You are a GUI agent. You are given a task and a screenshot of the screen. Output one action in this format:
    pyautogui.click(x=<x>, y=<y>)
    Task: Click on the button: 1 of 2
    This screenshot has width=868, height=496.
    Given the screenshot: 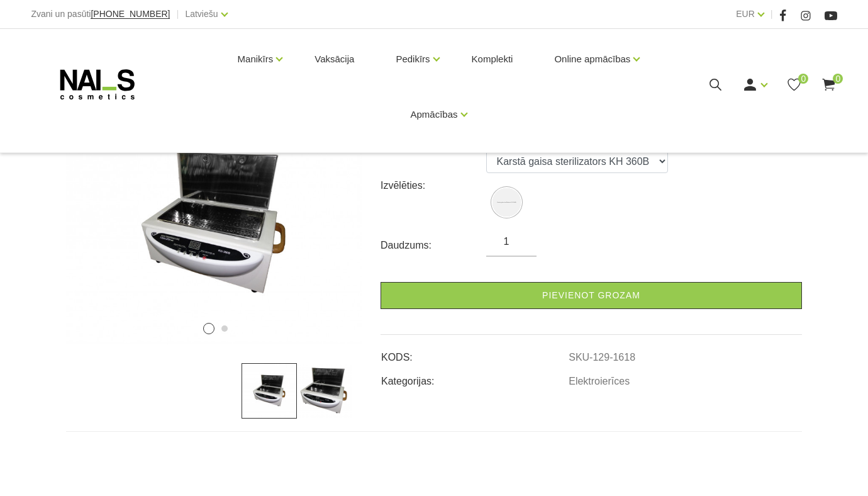 What is the action you would take?
    pyautogui.click(x=209, y=329)
    